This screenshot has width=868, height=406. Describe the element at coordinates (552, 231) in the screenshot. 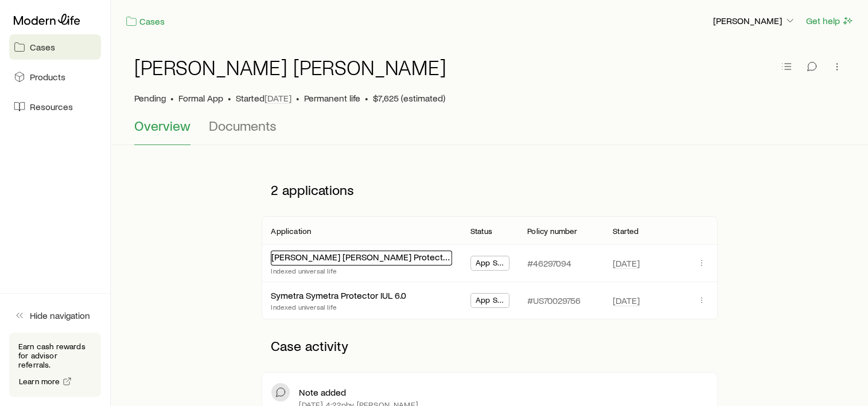

I see `p: Policy number` at that location.